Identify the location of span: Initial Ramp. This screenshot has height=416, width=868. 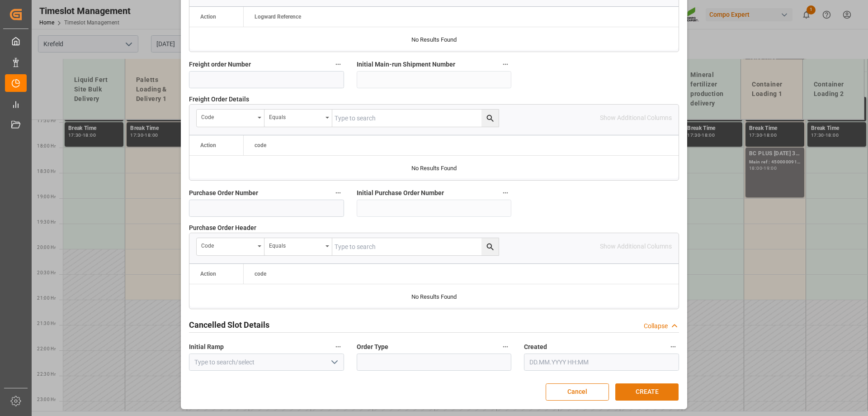
(206, 346).